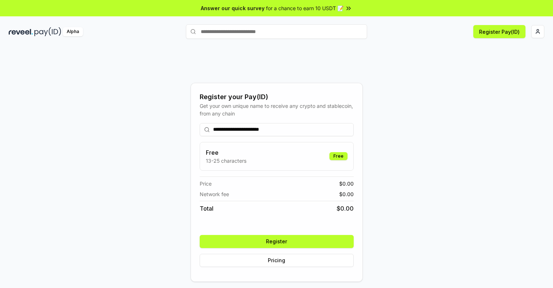  I want to click on button: Pricing, so click(277, 260).